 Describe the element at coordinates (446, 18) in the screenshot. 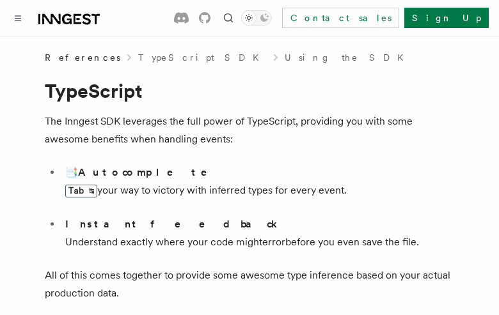

I see `a: Sign Up` at that location.